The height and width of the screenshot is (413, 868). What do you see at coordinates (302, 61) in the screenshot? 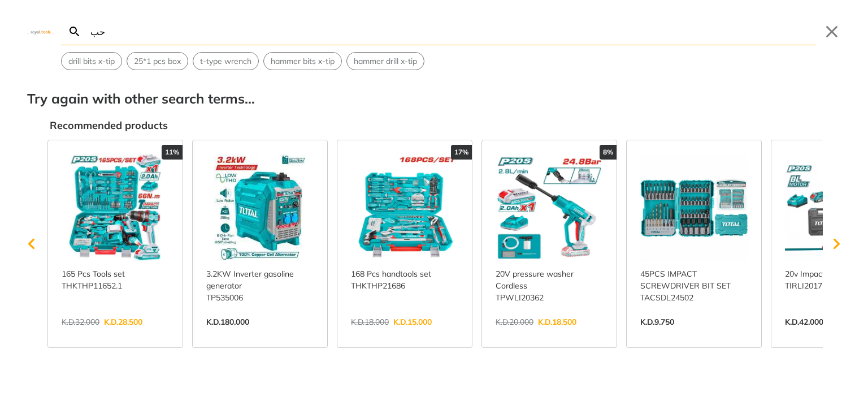
I see `div: Suggestion: hammer bits x-tip` at bounding box center [302, 61].